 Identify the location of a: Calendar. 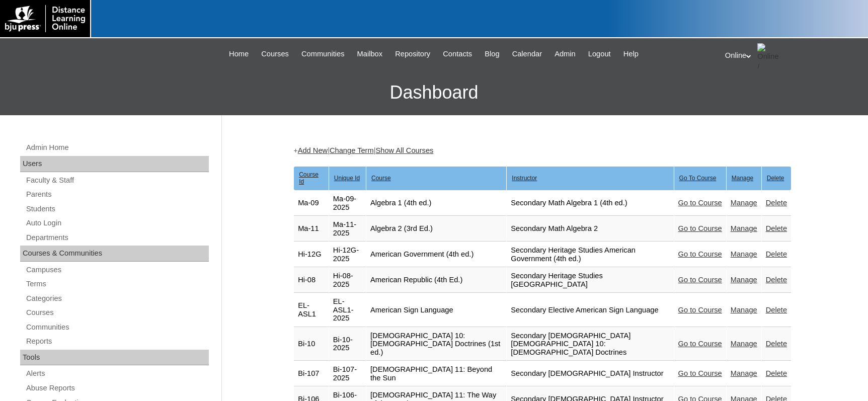
(527, 54).